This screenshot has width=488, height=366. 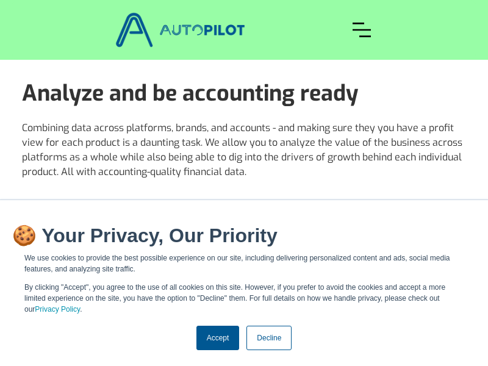 I want to click on strong: Analyze and be accounting ready, so click(x=190, y=93).